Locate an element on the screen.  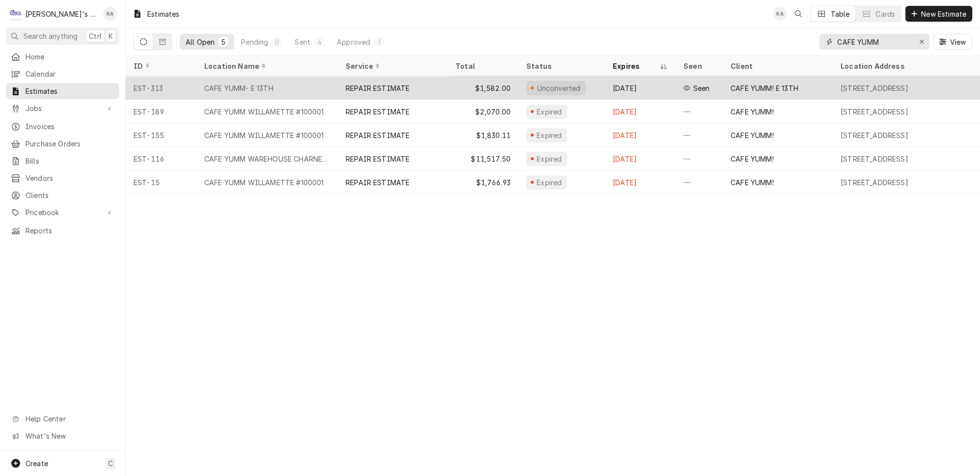
div: EST-15 is located at coordinates (161, 182).